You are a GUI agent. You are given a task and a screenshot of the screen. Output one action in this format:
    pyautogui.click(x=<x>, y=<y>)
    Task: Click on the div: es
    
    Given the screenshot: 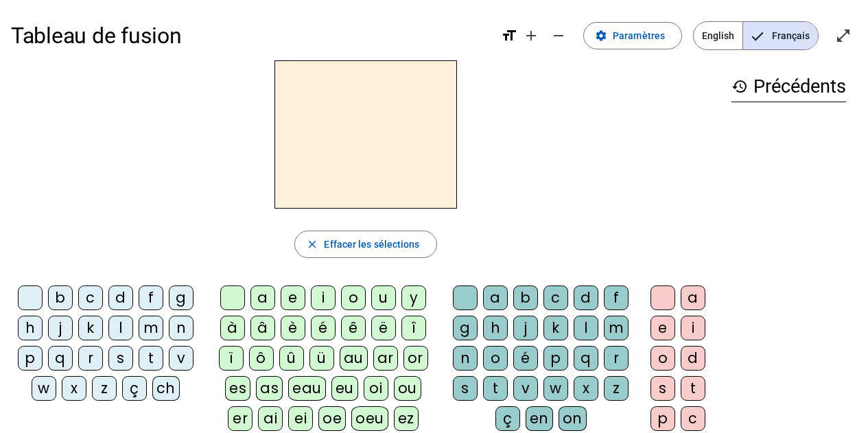 What is the action you would take?
    pyautogui.click(x=237, y=389)
    